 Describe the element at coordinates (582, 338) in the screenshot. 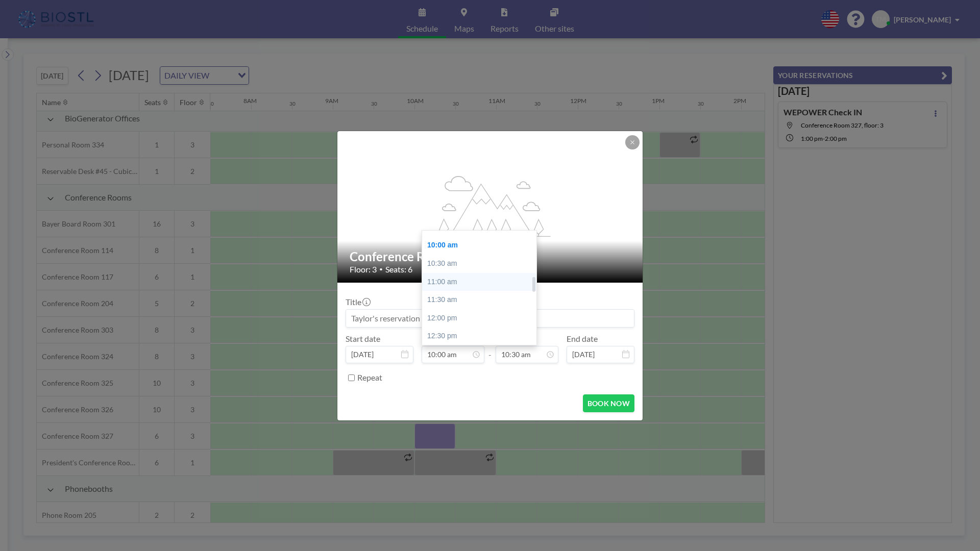

I see `label: End date` at that location.